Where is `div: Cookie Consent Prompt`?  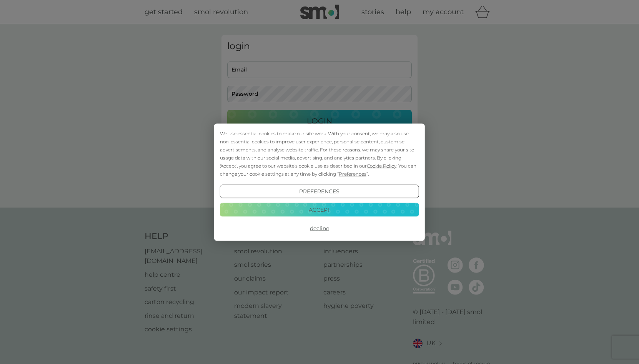 div: Cookie Consent Prompt is located at coordinates (319, 182).